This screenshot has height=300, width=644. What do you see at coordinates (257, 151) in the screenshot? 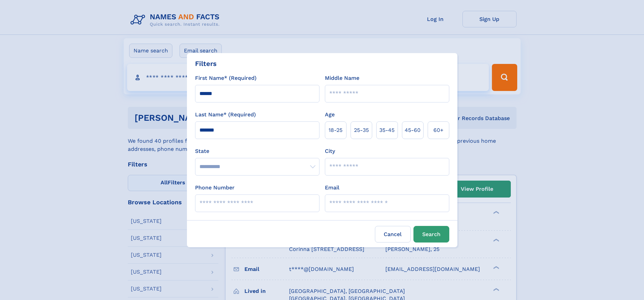
I see `label: State` at bounding box center [257, 151].